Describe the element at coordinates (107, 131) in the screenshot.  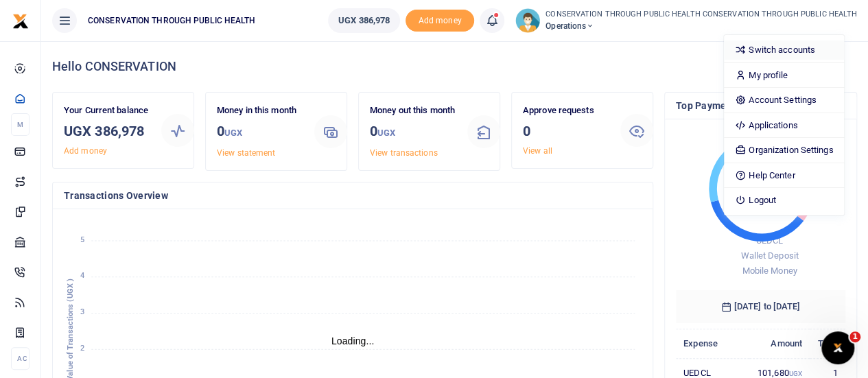
I see `h3: UGX 386,978` at that location.